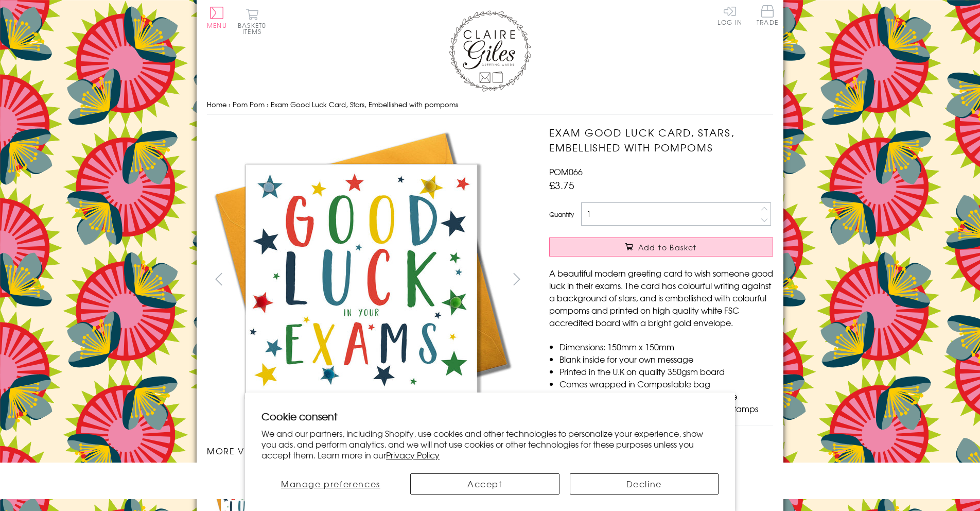 The image size is (980, 511). What do you see at coordinates (666, 396) in the screenshot?
I see `li: With matching sustainable sourced envelope` at bounding box center [666, 396].